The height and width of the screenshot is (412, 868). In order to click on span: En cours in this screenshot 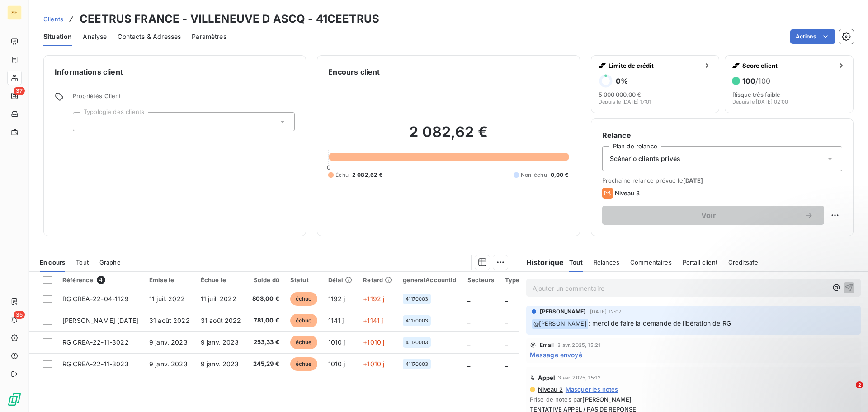, I will do `click(53, 262)`.